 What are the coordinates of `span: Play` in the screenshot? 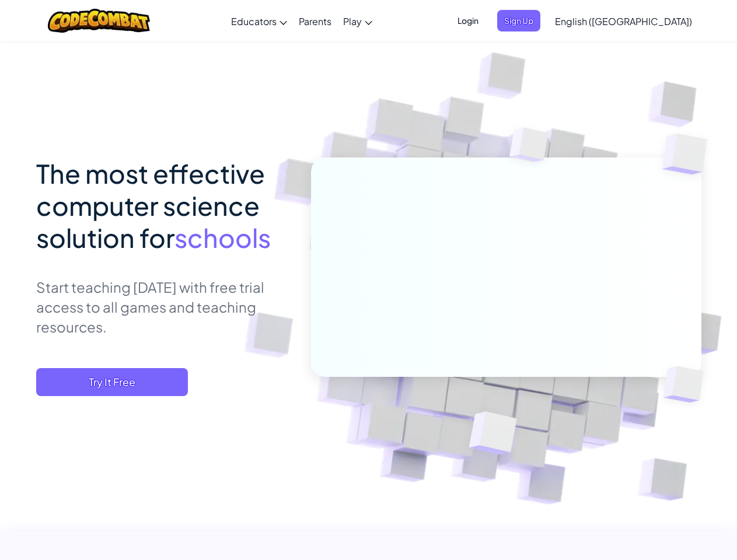 It's located at (352, 21).